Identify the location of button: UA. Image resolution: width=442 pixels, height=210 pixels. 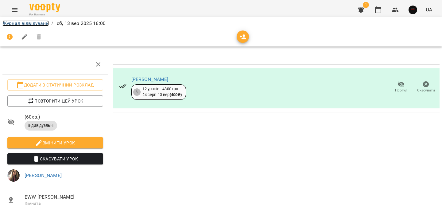
(429, 10).